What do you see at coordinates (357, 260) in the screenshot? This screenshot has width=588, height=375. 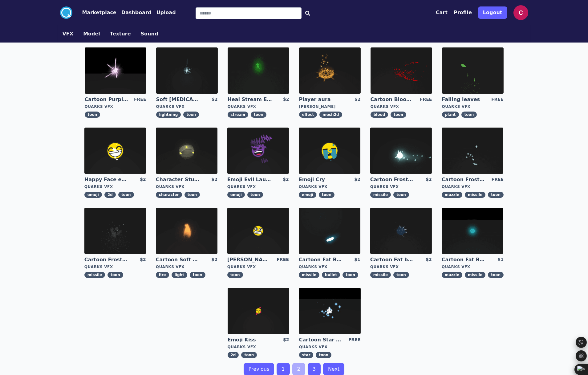 I see `div: $1` at bounding box center [357, 260].